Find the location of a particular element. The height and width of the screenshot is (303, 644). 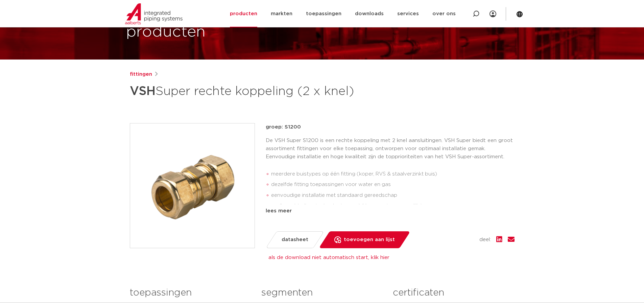

span: deel: is located at coordinates (485, 240).